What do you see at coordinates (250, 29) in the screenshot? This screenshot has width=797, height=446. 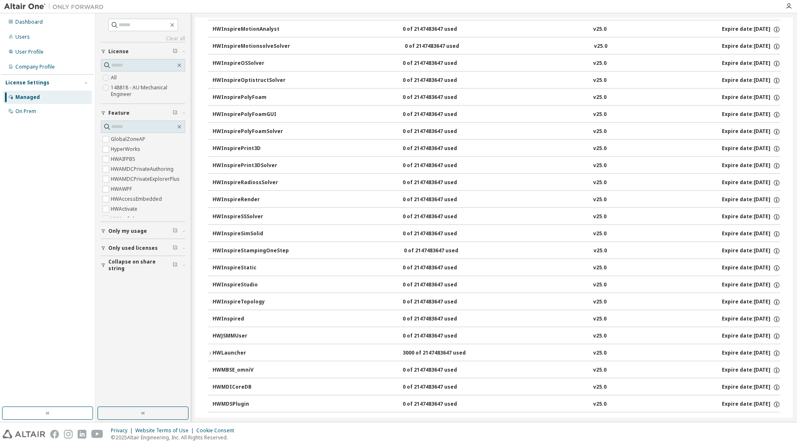 I see `div: HWInspireMotionAnalyst` at bounding box center [250, 29].